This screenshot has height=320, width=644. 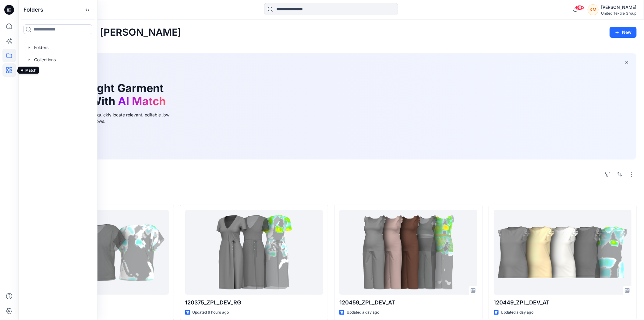 What do you see at coordinates (331, 195) in the screenshot?
I see `h4: Styles` at bounding box center [331, 195].